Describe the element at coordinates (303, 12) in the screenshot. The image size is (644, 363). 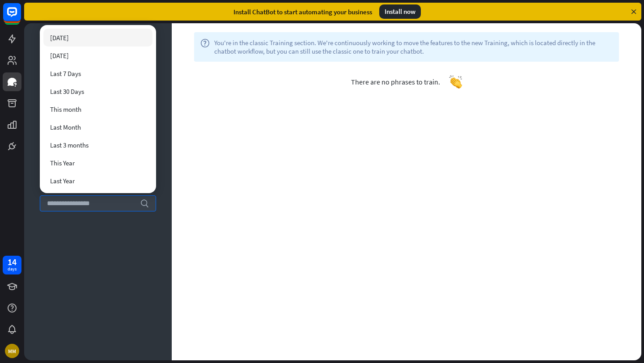
I see `div: Install ChatBot to start automating your business` at that location.